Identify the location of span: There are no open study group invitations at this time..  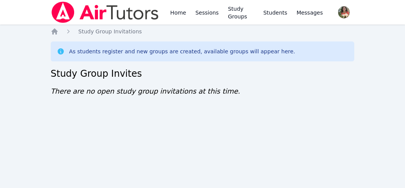
(145, 91).